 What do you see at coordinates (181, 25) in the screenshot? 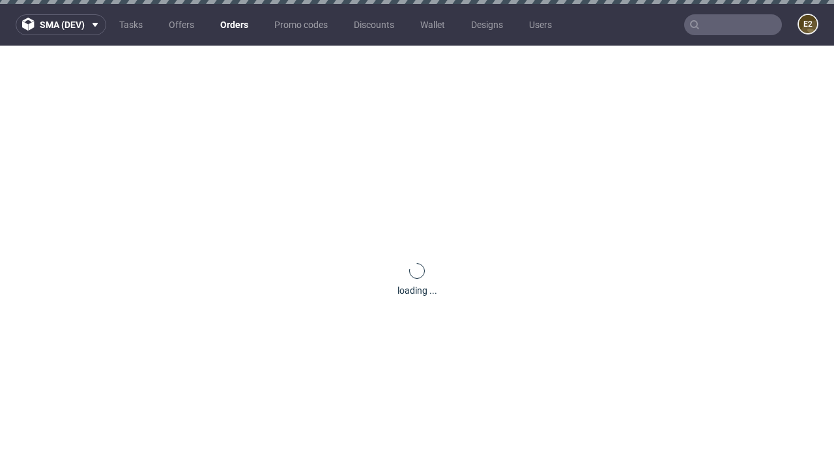
I see `a: Offers` at bounding box center [181, 25].